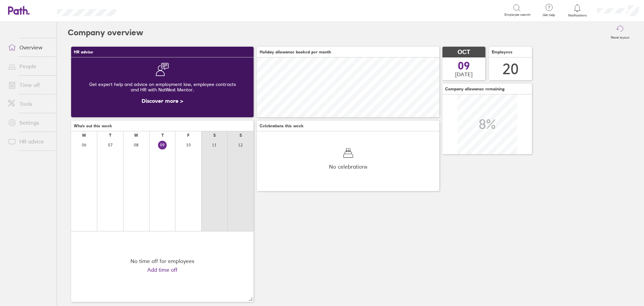  Describe the element at coordinates (29, 66) in the screenshot. I see `a: People` at that location.